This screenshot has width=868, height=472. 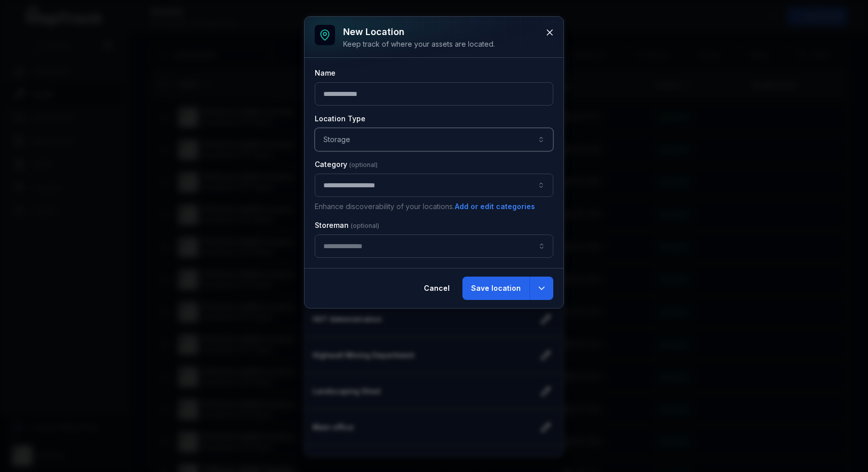 What do you see at coordinates (434, 140) in the screenshot?
I see `button: Storage` at bounding box center [434, 140].